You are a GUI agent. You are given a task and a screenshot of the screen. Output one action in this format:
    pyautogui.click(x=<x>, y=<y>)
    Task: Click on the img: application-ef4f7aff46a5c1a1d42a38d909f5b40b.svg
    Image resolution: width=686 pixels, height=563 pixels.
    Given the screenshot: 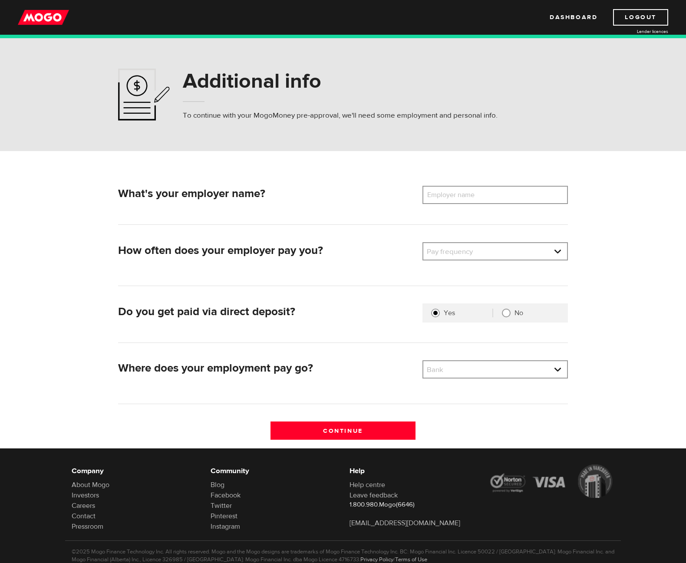 What is the action you would take?
    pyautogui.click(x=144, y=95)
    